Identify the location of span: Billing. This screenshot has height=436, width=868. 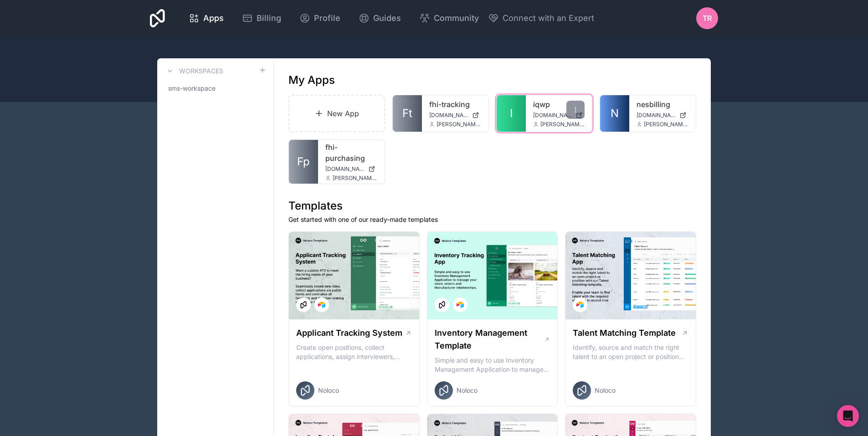
(268, 18).